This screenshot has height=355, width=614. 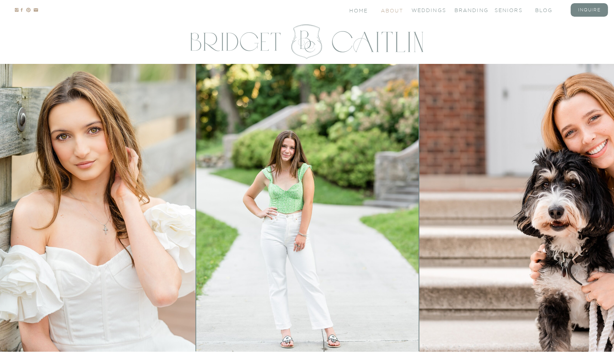 I want to click on nav: branding, so click(x=468, y=10).